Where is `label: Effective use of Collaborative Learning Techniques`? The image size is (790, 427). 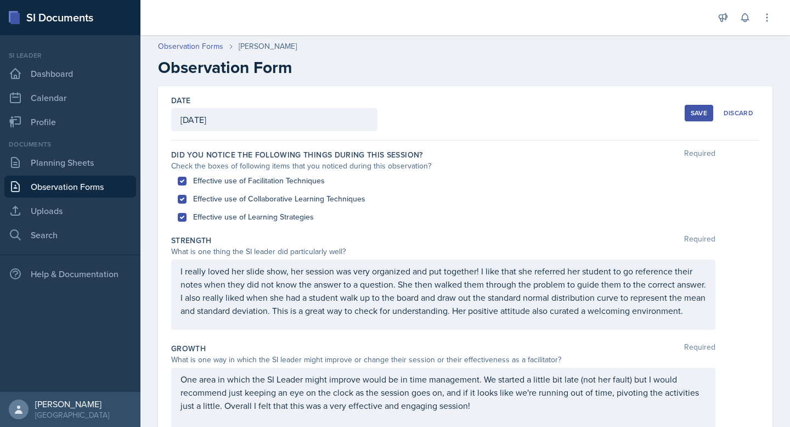
label: Effective use of Collaborative Learning Techniques is located at coordinates (279, 199).